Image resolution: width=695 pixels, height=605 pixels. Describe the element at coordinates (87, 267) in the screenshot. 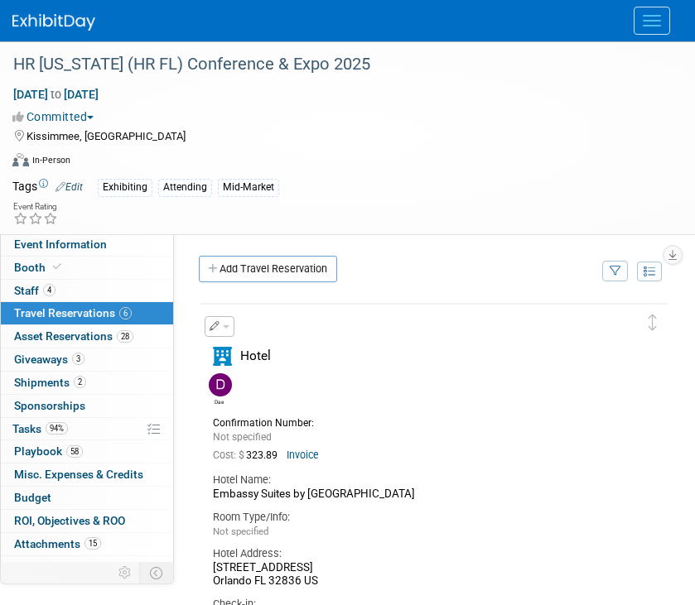

I see `a: Booth` at that location.